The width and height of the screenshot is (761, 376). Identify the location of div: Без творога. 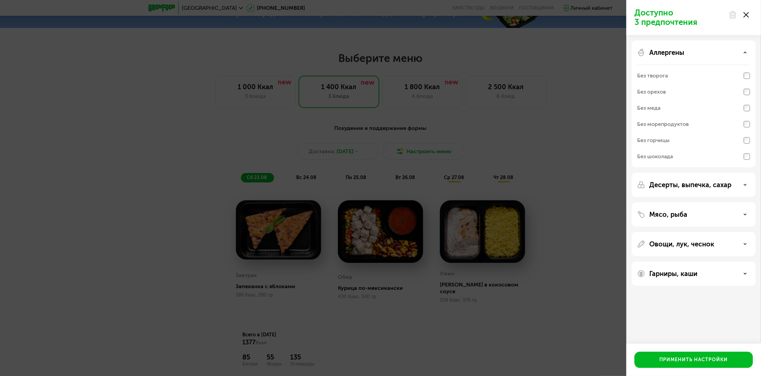
(652, 76).